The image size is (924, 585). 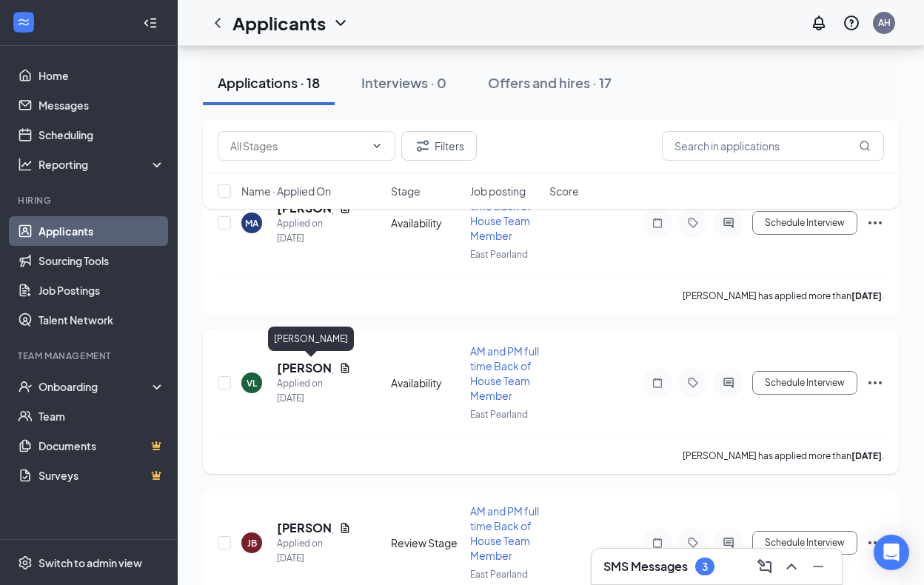 What do you see at coordinates (102, 165) in the screenshot?
I see `div: Reporting` at bounding box center [102, 165].